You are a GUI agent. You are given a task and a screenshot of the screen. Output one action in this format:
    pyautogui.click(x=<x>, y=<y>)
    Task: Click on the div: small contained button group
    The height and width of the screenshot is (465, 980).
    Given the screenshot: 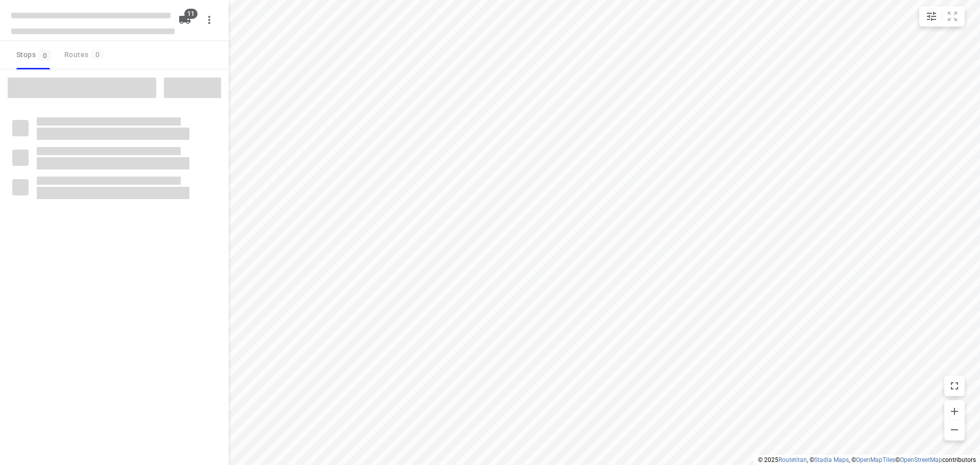 What is the action you would take?
    pyautogui.click(x=942, y=16)
    